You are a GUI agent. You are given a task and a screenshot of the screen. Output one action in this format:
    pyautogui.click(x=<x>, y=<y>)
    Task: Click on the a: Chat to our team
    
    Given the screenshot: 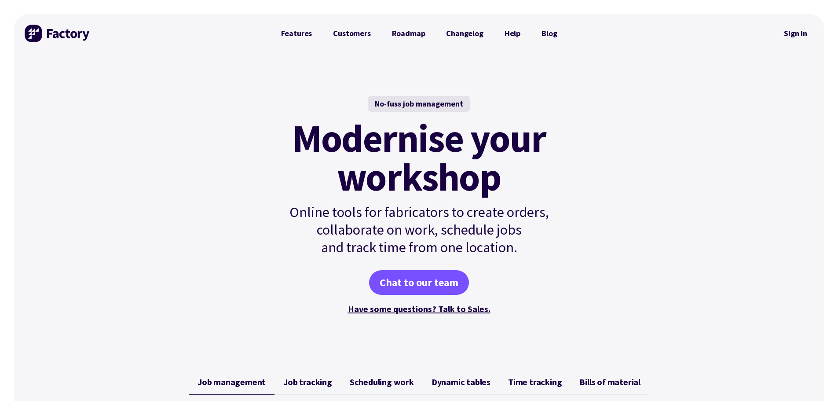 What is the action you would take?
    pyautogui.click(x=419, y=282)
    